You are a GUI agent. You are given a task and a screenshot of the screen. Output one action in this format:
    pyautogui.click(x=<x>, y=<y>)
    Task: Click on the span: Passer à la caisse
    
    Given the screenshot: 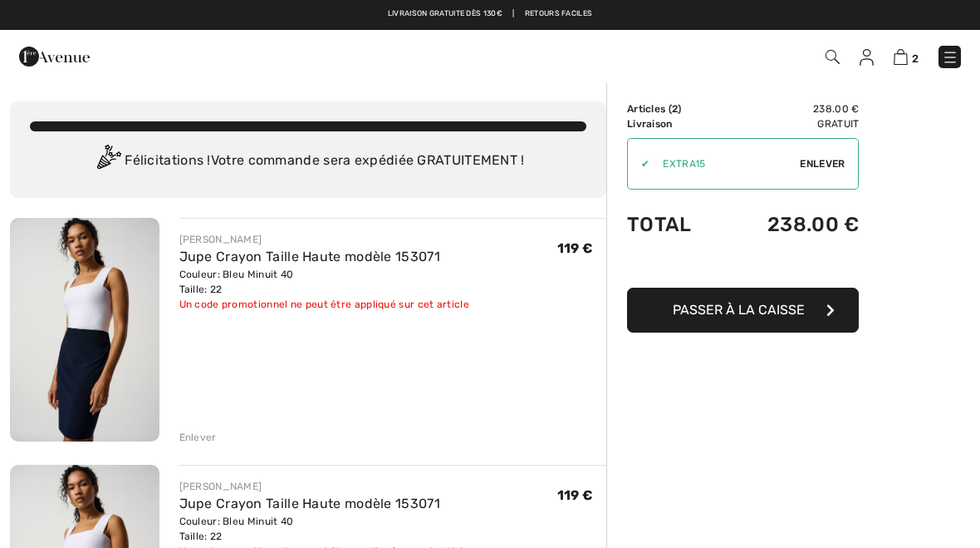 What is the action you would take?
    pyautogui.click(x=738, y=309)
    